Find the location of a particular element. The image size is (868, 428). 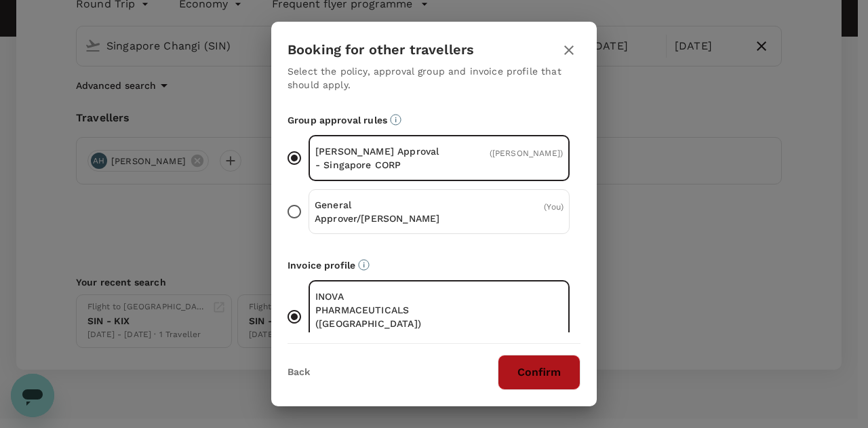

button: Confirm is located at coordinates (539, 373).